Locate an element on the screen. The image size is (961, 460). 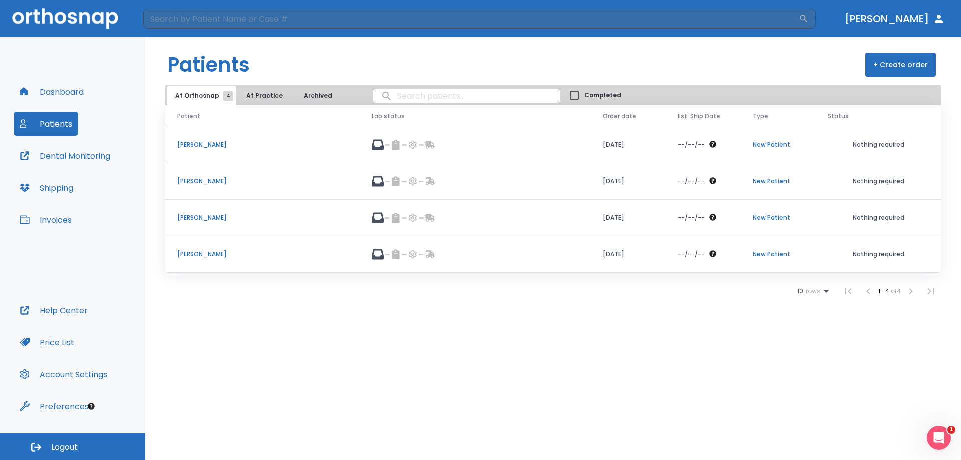
span: Lab status is located at coordinates (389, 116).